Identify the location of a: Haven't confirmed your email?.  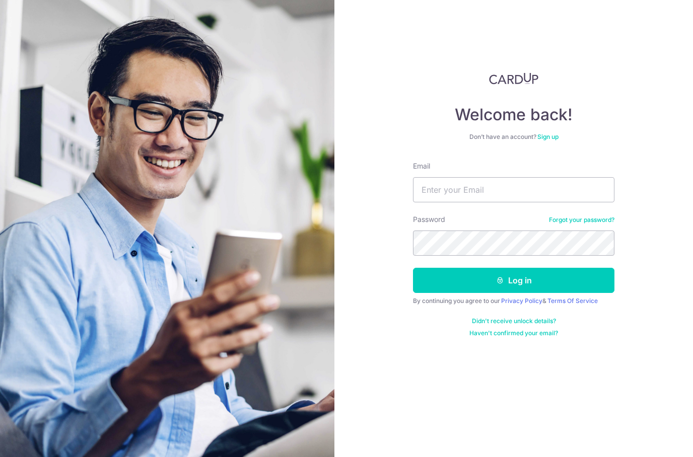
(514, 334).